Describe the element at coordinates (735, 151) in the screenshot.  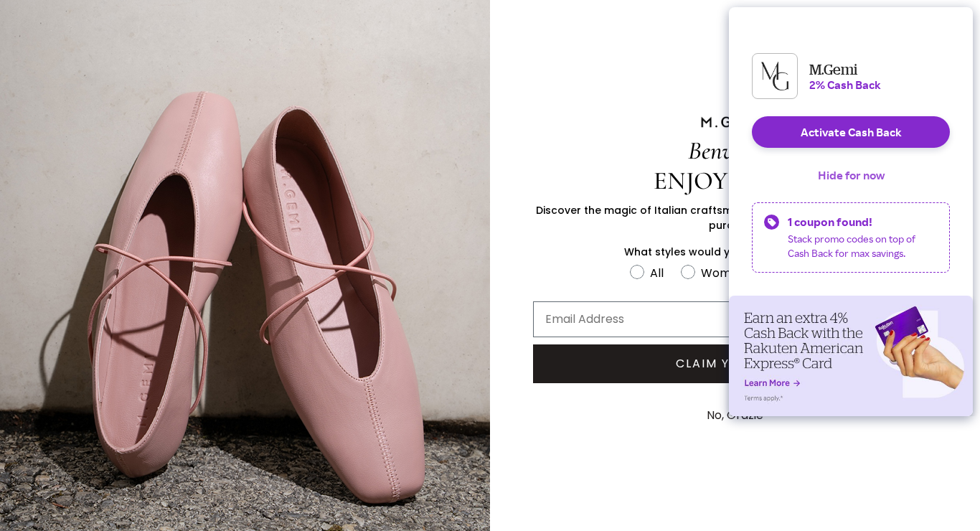
I see `span: Benvenuta` at that location.